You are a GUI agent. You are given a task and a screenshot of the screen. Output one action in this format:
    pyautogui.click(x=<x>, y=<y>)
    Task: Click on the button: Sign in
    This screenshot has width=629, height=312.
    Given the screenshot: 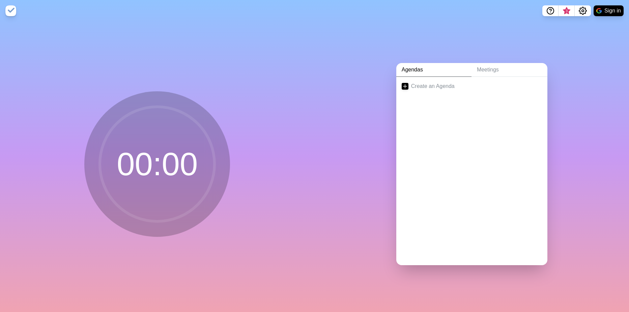 What is the action you would take?
    pyautogui.click(x=608, y=11)
    